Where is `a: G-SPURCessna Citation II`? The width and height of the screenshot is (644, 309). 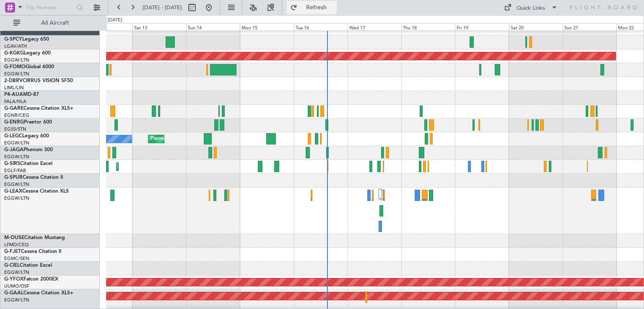
a: G-SPURCessna Citation II is located at coordinates (33, 178).